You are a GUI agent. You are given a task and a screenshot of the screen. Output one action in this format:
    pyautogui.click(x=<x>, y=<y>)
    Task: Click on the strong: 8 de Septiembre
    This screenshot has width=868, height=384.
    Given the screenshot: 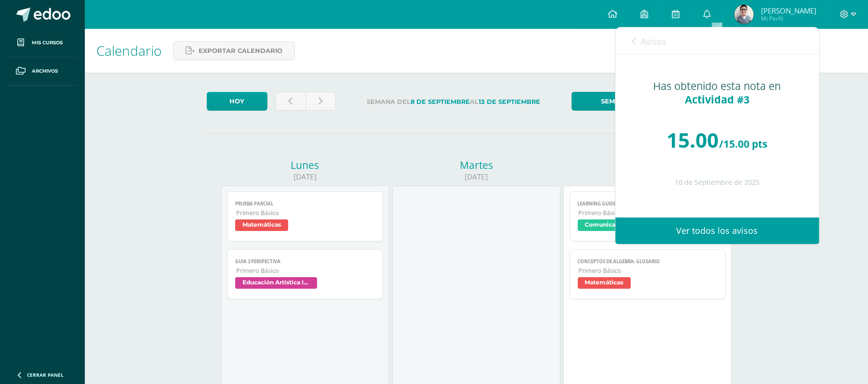 What is the action you would take?
    pyautogui.click(x=440, y=101)
    